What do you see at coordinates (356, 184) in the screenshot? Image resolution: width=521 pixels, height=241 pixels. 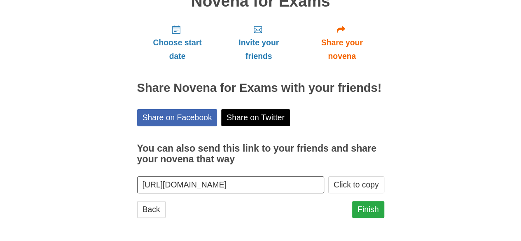 I see `button: Click to copy` at bounding box center [356, 184].